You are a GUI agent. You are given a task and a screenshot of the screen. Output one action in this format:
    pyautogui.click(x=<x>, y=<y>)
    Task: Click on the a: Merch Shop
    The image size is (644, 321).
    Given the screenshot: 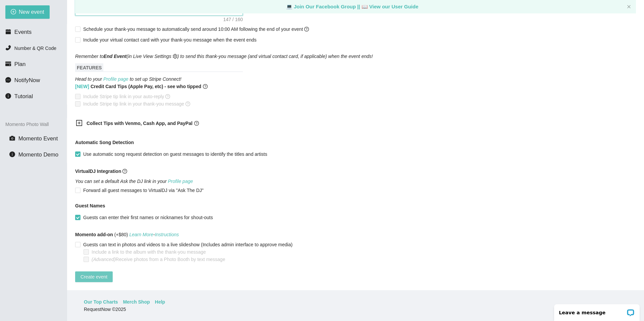 What is the action you would take?
    pyautogui.click(x=137, y=302)
    